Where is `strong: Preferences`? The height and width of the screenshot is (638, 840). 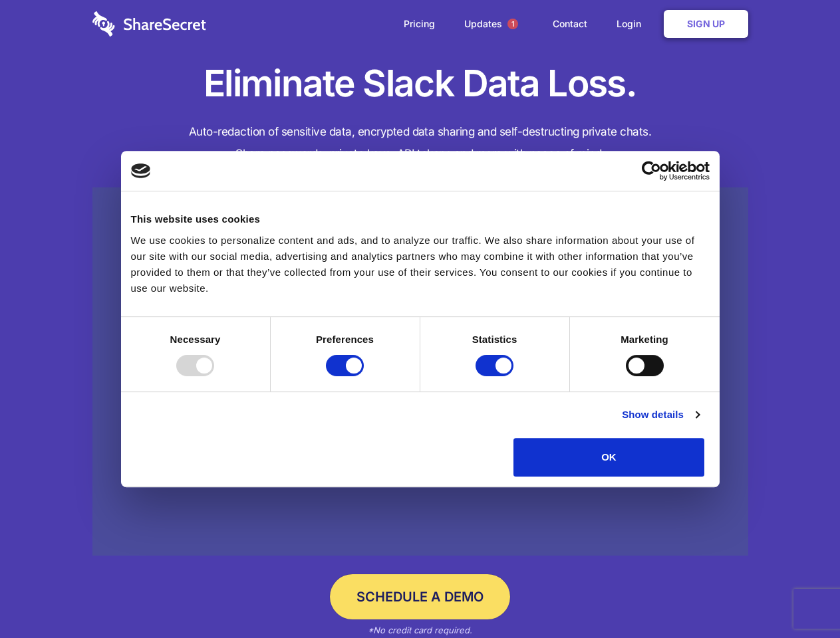
strong: Preferences is located at coordinates (344, 339).